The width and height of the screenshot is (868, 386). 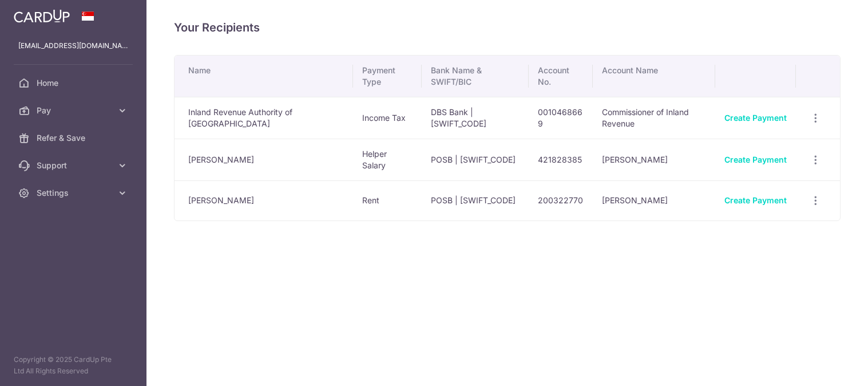 What do you see at coordinates (561, 200) in the screenshot?
I see `td: 200322770` at bounding box center [561, 200].